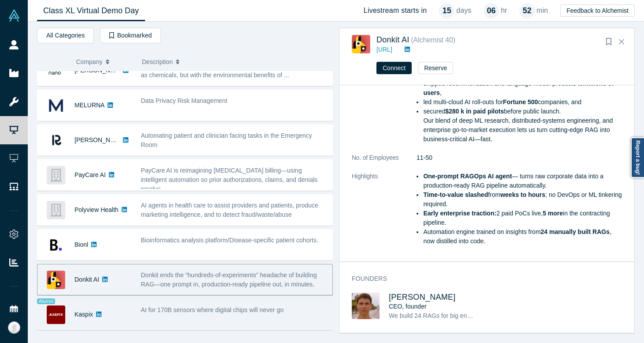  I want to click on a: Bionl, so click(81, 245).